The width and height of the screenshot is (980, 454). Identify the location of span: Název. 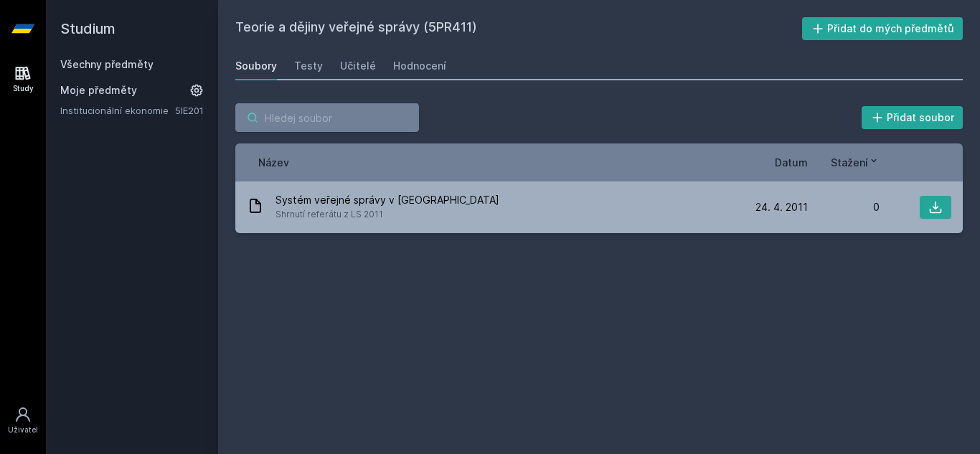
(273, 162).